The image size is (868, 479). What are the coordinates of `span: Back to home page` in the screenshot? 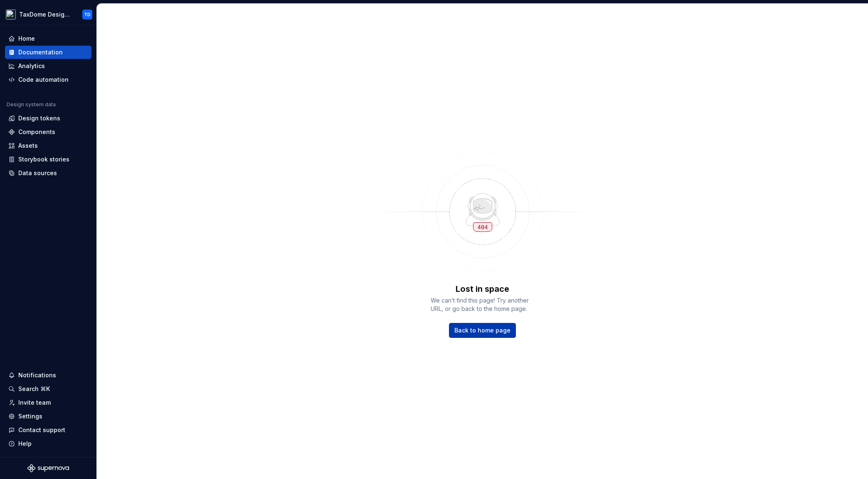 It's located at (482, 330).